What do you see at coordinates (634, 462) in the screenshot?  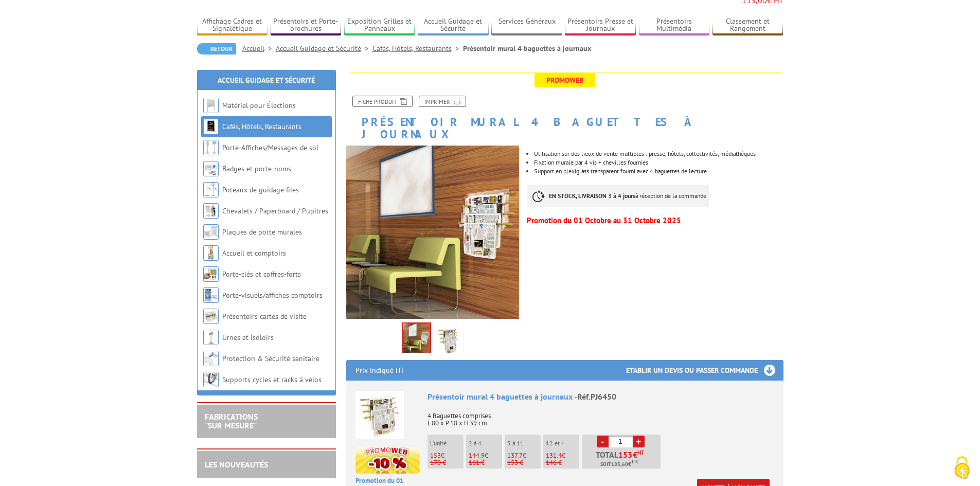 I see `sup: TTC` at bounding box center [634, 462].